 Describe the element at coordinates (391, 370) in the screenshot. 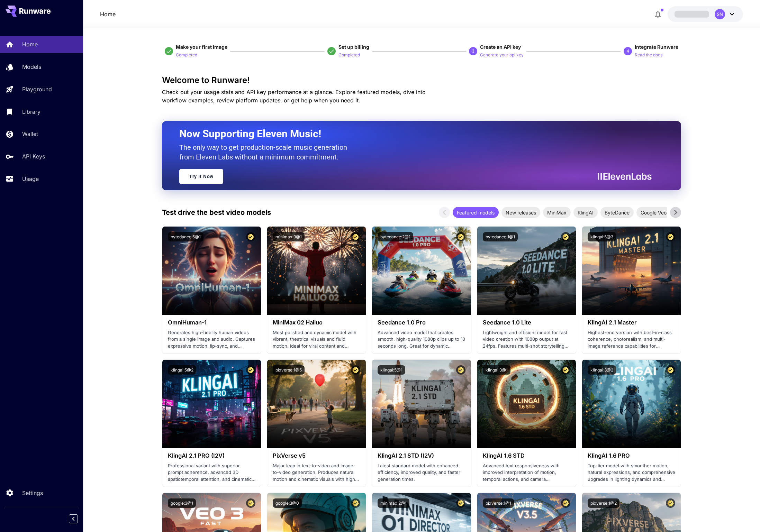

I see `button: klingai:5@1` at that location.